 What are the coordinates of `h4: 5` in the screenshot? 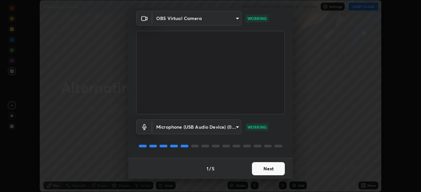 It's located at (213, 169).